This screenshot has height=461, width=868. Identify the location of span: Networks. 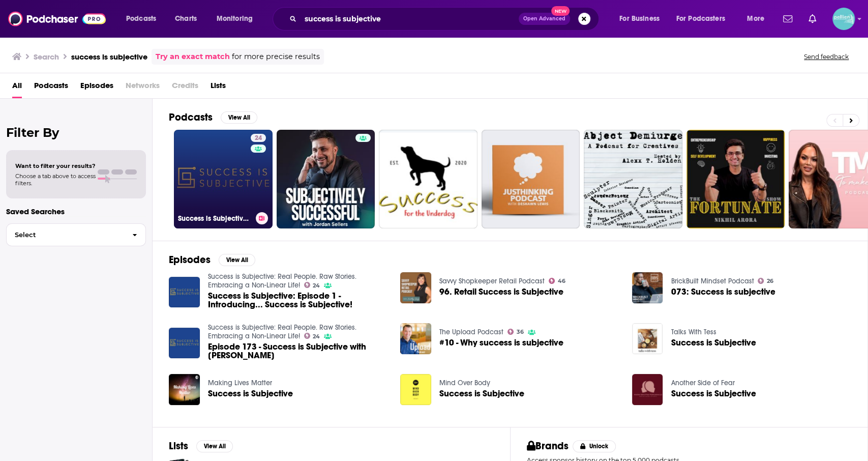
(142, 88).